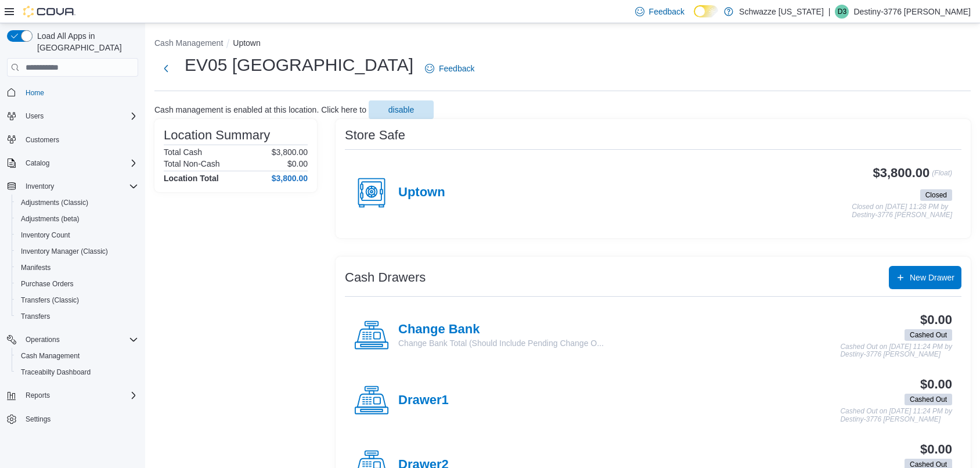  I want to click on a: Cash Management, so click(50, 356).